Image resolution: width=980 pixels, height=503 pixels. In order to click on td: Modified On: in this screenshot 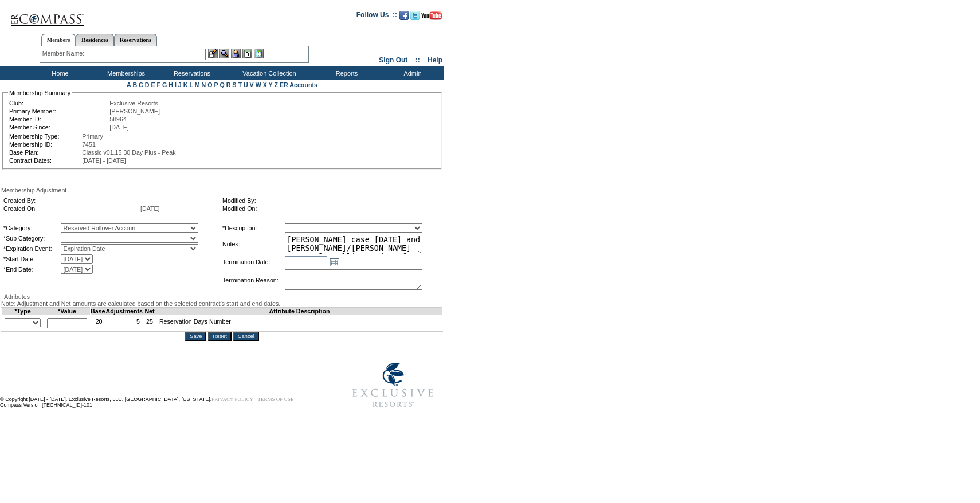, I will do `click(329, 208)`.